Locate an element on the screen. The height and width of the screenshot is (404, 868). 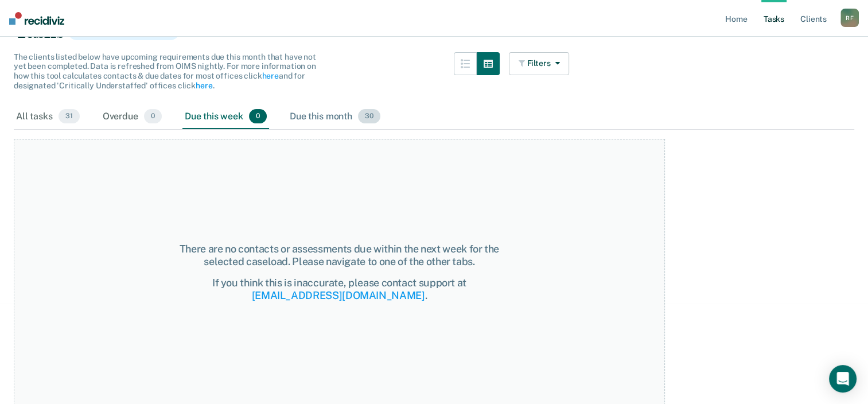
span: 31 is located at coordinates (69, 116).